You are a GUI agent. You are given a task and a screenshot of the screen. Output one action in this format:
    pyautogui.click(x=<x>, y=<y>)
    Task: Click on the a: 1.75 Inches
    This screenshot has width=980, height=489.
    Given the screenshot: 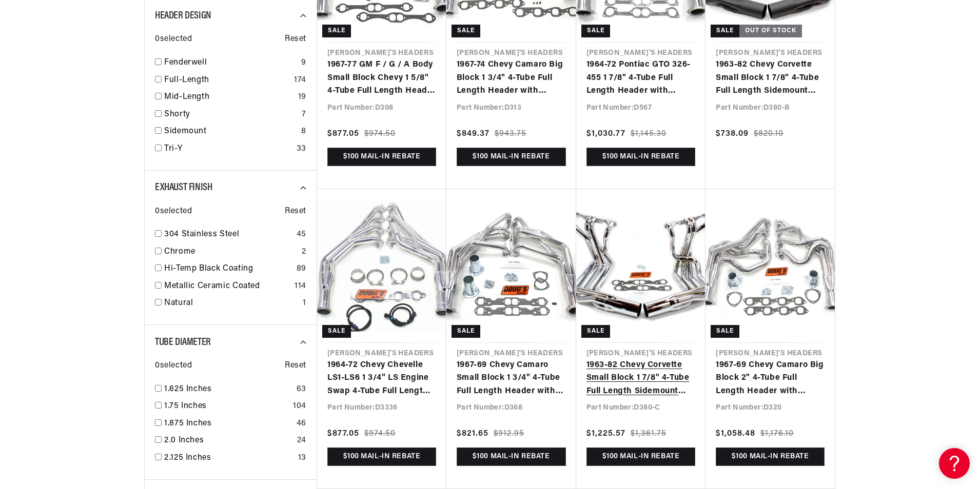 What is the action you would take?
    pyautogui.click(x=226, y=406)
    